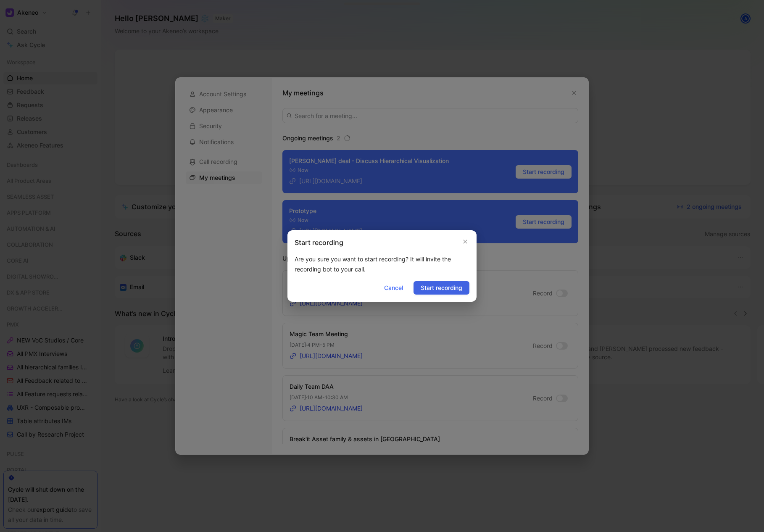 This screenshot has height=532, width=764. Describe the element at coordinates (441, 287) in the screenshot. I see `button: Start recording` at that location.